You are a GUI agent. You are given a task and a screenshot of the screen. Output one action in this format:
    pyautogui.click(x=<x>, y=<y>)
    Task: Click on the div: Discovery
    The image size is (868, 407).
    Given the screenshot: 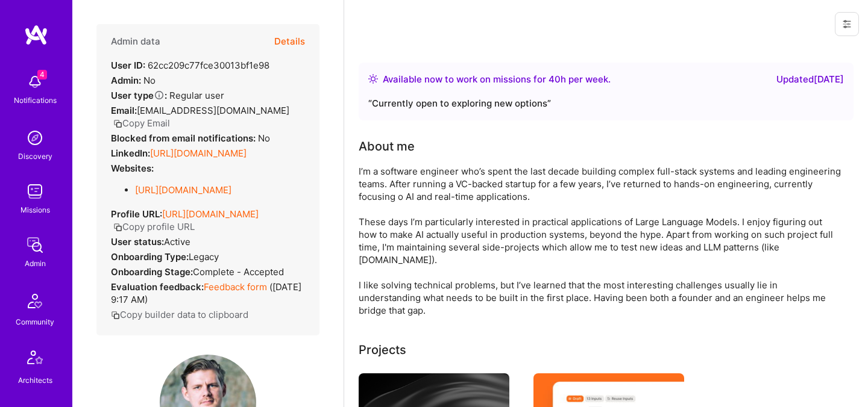 What is the action you would take?
    pyautogui.click(x=35, y=156)
    